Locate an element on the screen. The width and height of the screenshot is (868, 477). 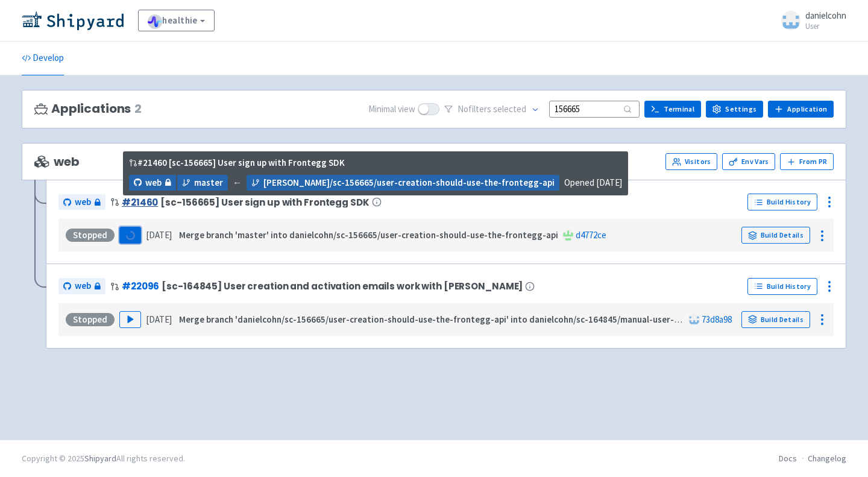
div: # 21460 [sc-156665] User sign up with Frontegg SDK is located at coordinates (237, 163).